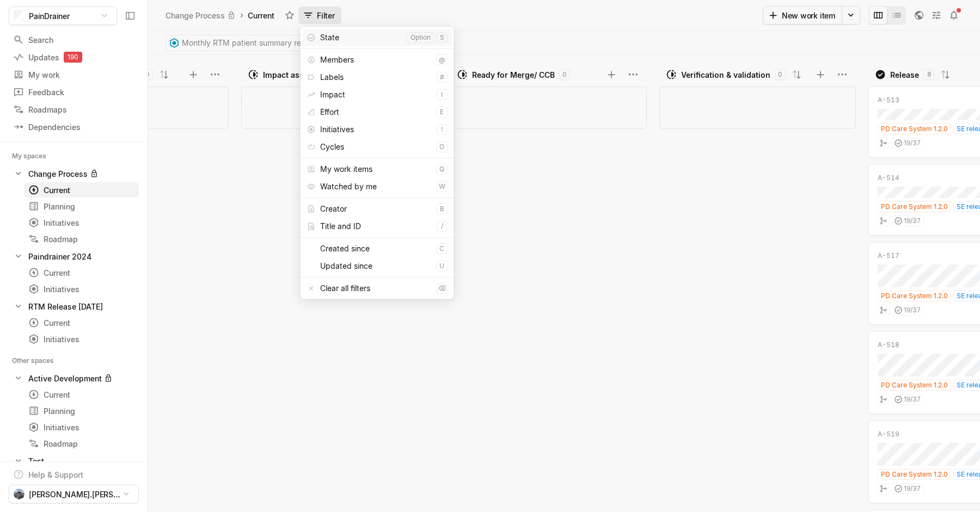 Image resolution: width=980 pixels, height=512 pixels. I want to click on div: Ready for Merge/ CCB, so click(513, 74).